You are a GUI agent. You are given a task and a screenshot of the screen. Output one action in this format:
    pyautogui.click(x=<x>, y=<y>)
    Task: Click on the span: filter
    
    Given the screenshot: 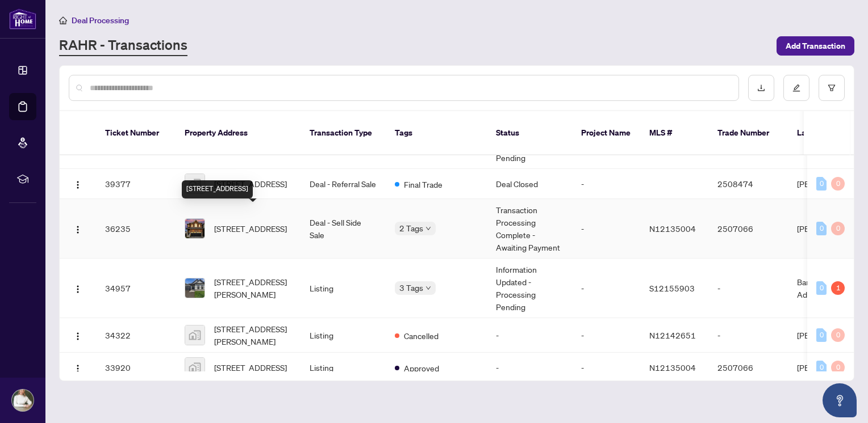 What is the action you would take?
    pyautogui.click(x=831, y=88)
    